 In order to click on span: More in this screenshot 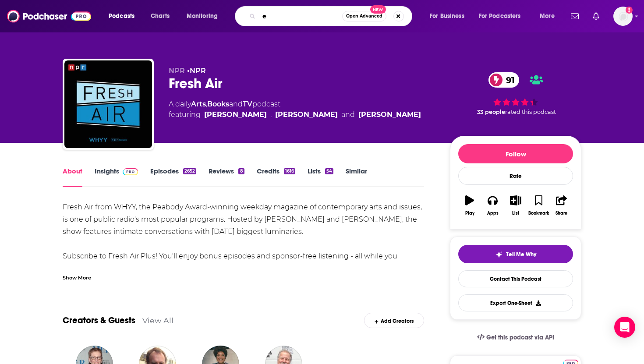, I will do `click(547, 16)`.